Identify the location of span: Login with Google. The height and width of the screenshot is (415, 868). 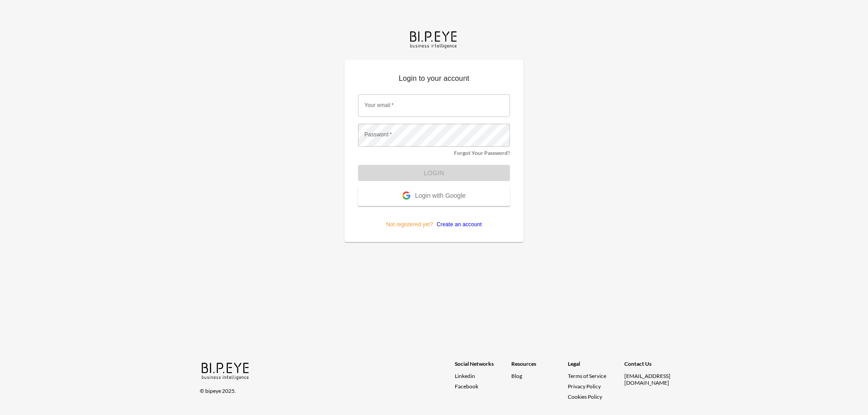
(441, 196).